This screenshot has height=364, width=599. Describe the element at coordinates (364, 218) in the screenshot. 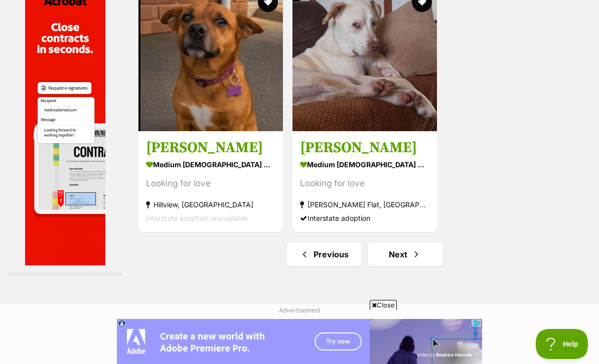

I see `div: Interstate adoption` at that location.